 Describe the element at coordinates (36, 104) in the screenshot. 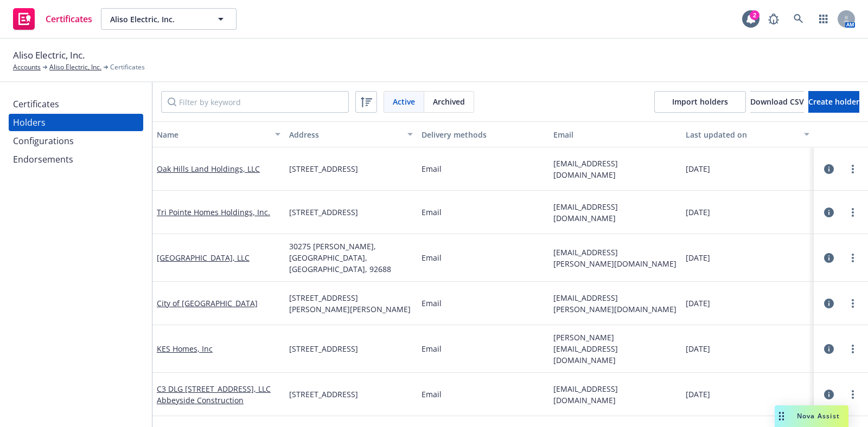

I see `div: Certificates` at that location.